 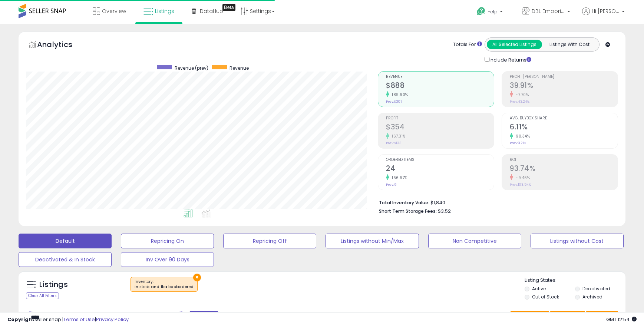 I want to click on span: $3.52, so click(x=444, y=211).